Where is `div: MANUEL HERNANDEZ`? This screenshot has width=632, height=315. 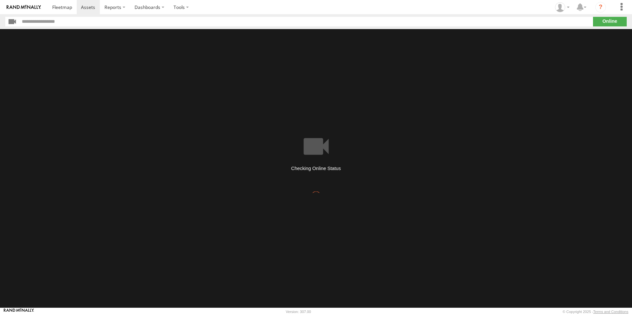
div: MANUEL HERNANDEZ is located at coordinates (562, 7).